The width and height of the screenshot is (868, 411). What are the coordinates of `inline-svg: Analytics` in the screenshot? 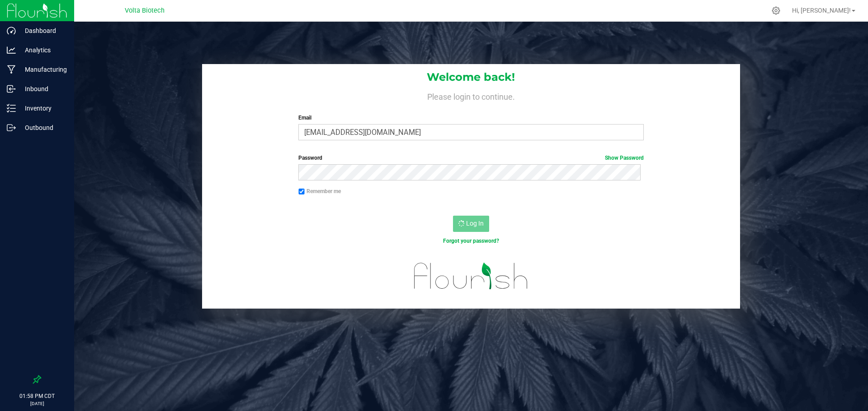 It's located at (12, 51).